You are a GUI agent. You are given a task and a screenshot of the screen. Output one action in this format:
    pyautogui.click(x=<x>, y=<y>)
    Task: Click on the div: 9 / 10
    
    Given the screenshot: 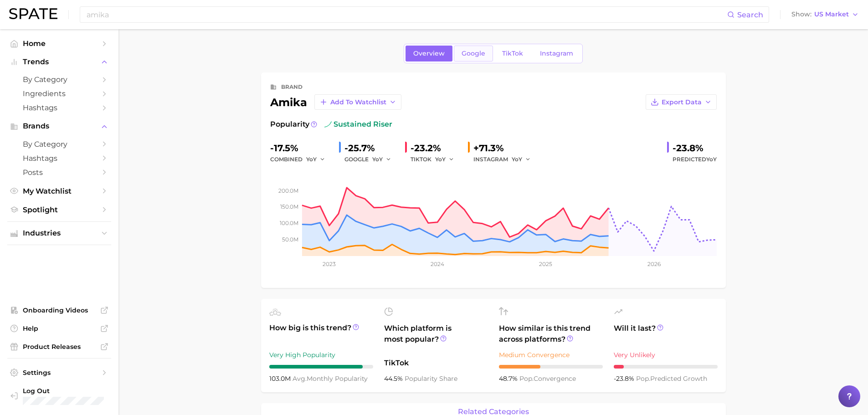 What is the action you would take?
    pyautogui.click(x=322, y=367)
    